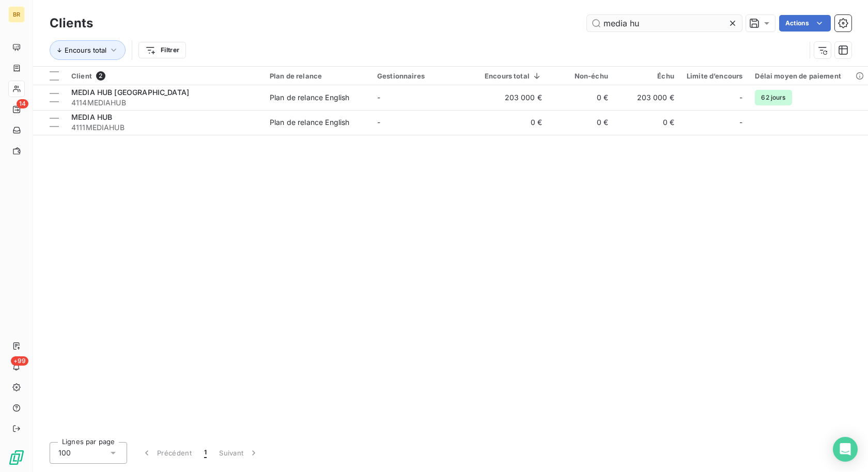  I want to click on div: Limite d’encours, so click(714, 76).